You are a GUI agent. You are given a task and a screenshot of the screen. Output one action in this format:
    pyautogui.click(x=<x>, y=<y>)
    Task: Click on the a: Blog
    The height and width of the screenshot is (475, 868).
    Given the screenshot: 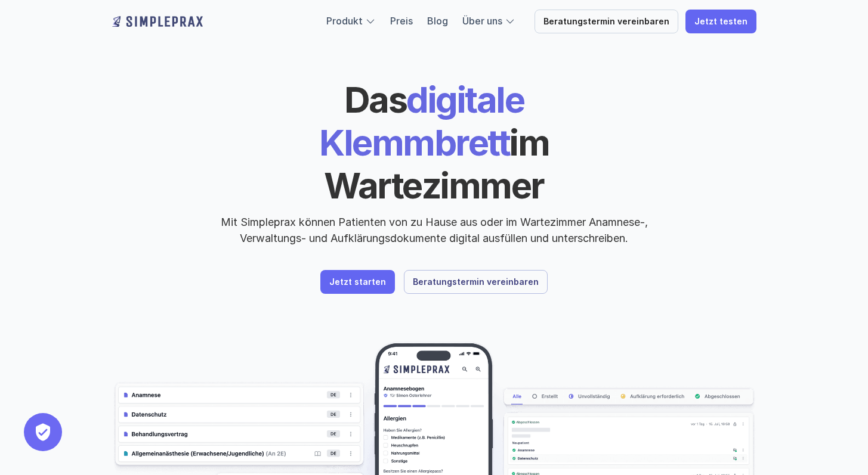 What is the action you would take?
    pyautogui.click(x=437, y=21)
    